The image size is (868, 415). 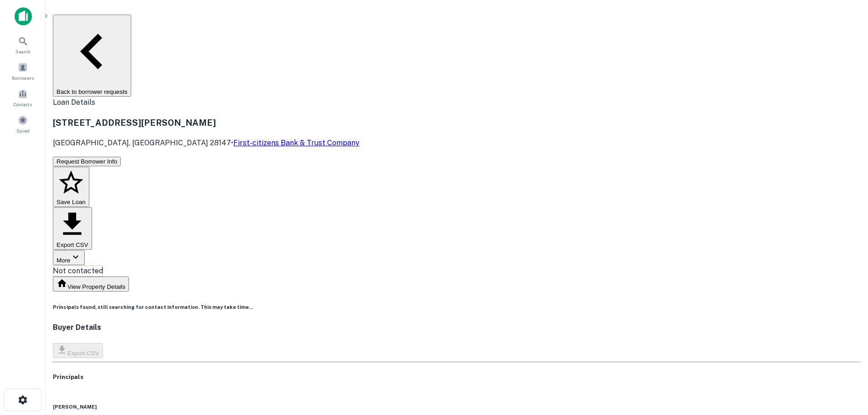 What do you see at coordinates (456, 328) in the screenshot?
I see `h4: Buyer Details` at bounding box center [456, 328].